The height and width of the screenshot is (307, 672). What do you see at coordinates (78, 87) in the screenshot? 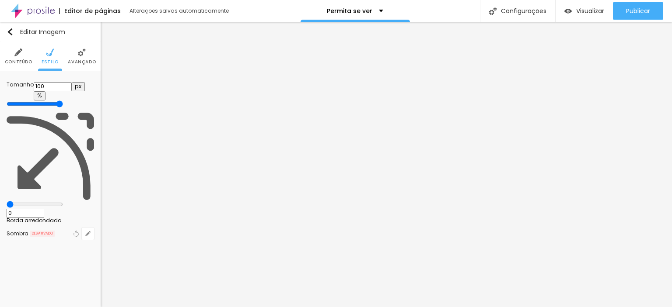
I see `button: px` at bounding box center [78, 87].